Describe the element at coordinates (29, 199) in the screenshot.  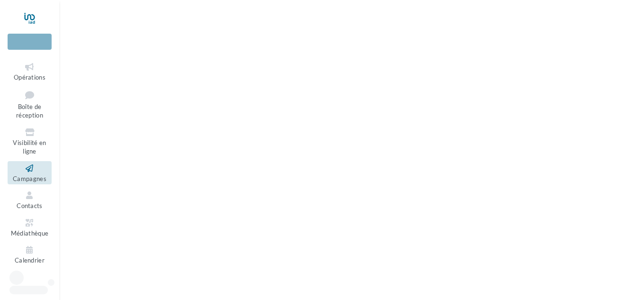
I see `a: Contacts` at that location.